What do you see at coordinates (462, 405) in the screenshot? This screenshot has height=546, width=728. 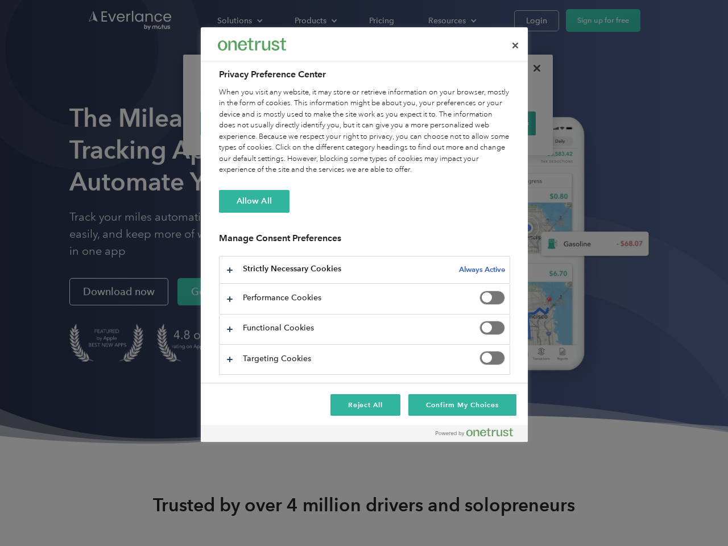 I see `button: Confirm My Choices` at bounding box center [462, 405].